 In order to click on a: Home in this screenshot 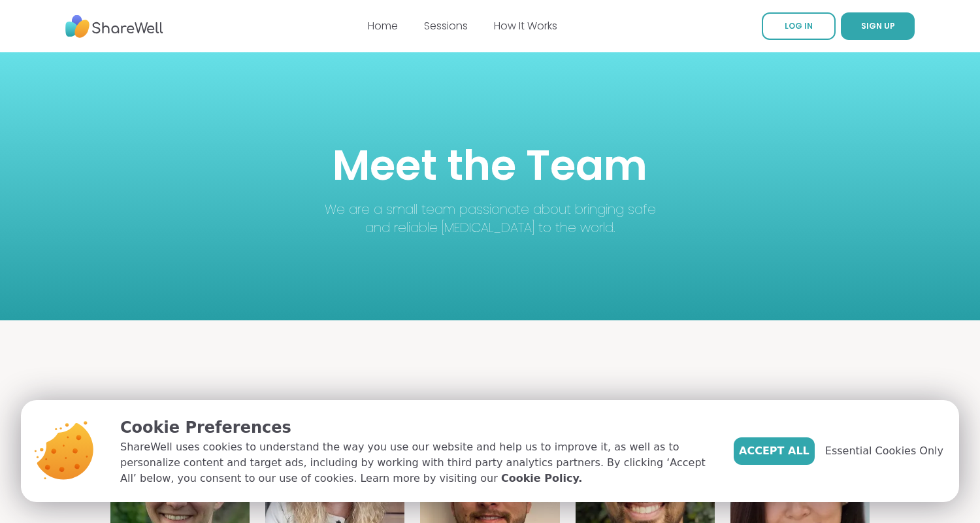, I will do `click(383, 26)`.